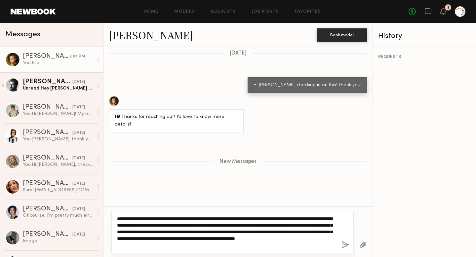  What do you see at coordinates (23, 34) in the screenshot?
I see `span: Messages` at bounding box center [23, 34].